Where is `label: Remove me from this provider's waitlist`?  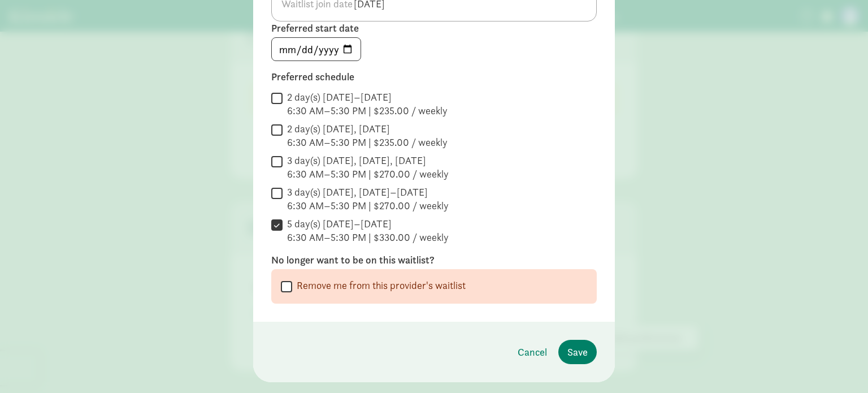 label: Remove me from this provider's waitlist is located at coordinates (378, 286).